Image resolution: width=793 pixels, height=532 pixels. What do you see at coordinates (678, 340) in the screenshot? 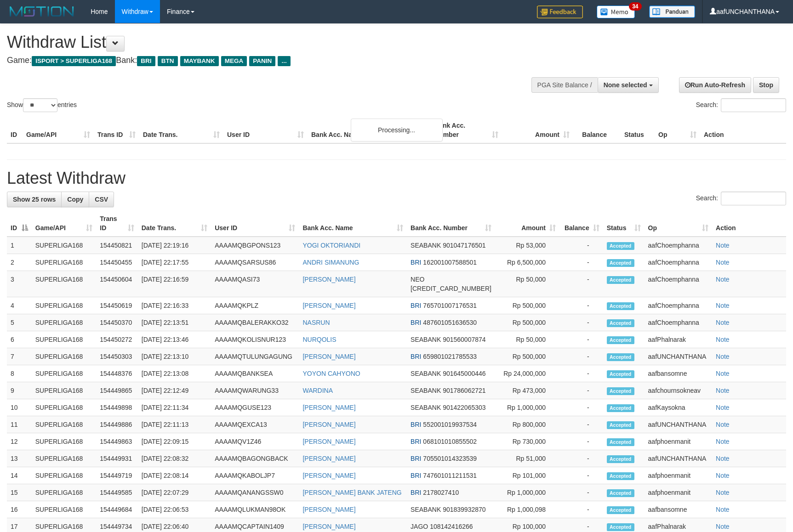
I see `td: aafPhalnarak` at bounding box center [678, 340].